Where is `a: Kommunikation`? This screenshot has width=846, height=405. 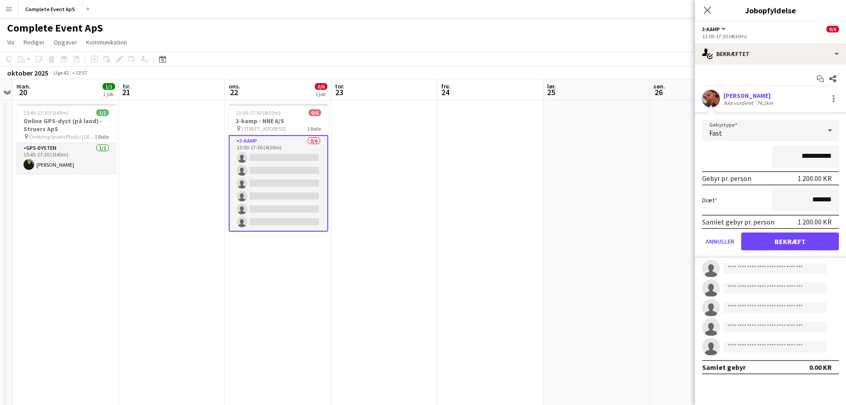
a: Kommunikation is located at coordinates (107, 42).